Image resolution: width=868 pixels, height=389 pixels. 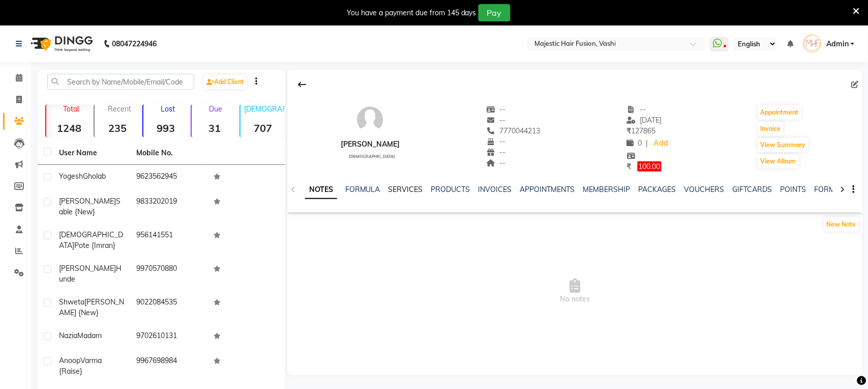 What do you see at coordinates (70, 109) in the screenshot?
I see `p: Total` at bounding box center [70, 109].